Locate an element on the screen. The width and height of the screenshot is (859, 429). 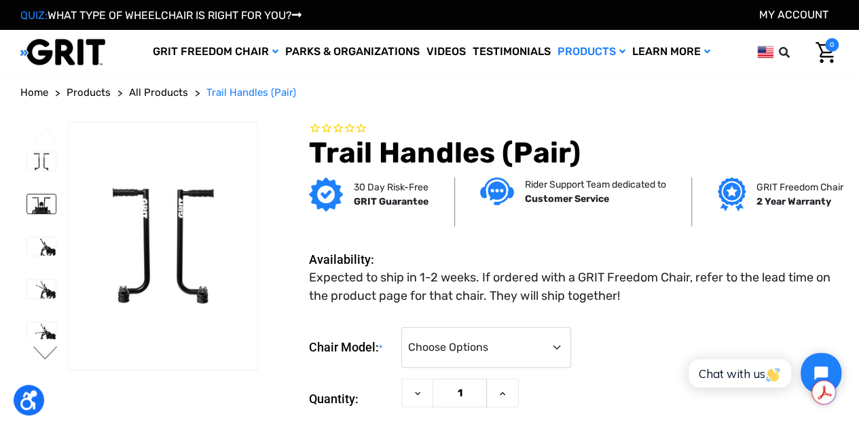
span: Products is located at coordinates (88, 92).